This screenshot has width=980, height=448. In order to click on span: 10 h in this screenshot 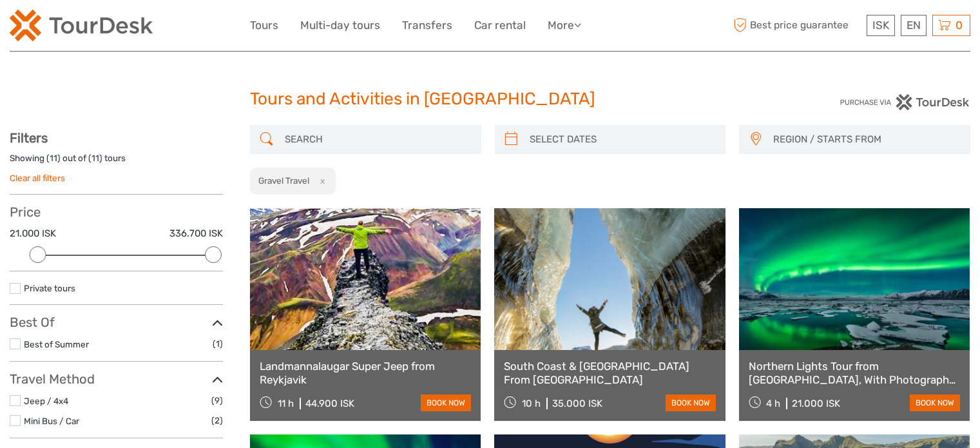, I will do `click(531, 403)`.